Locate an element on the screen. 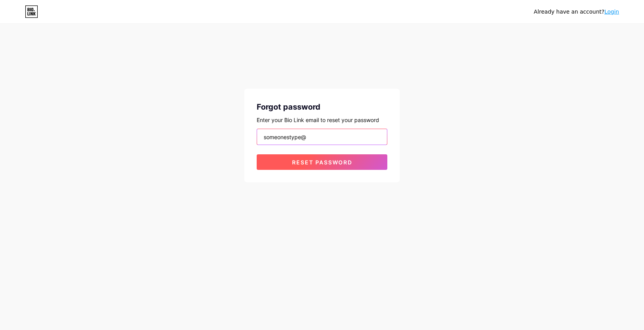 This screenshot has height=330, width=644. a: Login is located at coordinates (612, 11).